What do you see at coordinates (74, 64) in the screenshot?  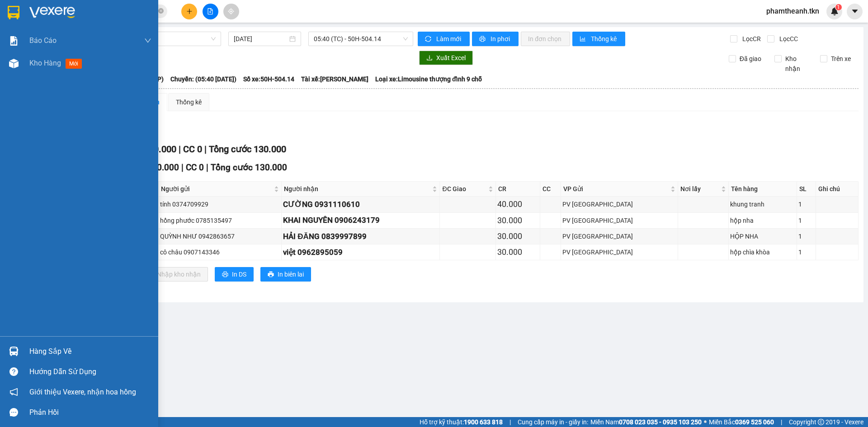 I see `span: mới` at bounding box center [74, 64].